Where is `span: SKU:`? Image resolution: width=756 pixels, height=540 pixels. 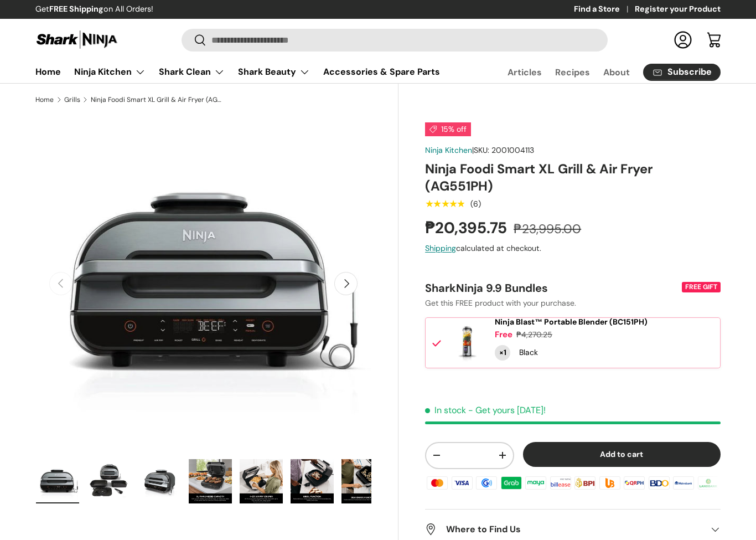
span: SKU: is located at coordinates (482, 150).